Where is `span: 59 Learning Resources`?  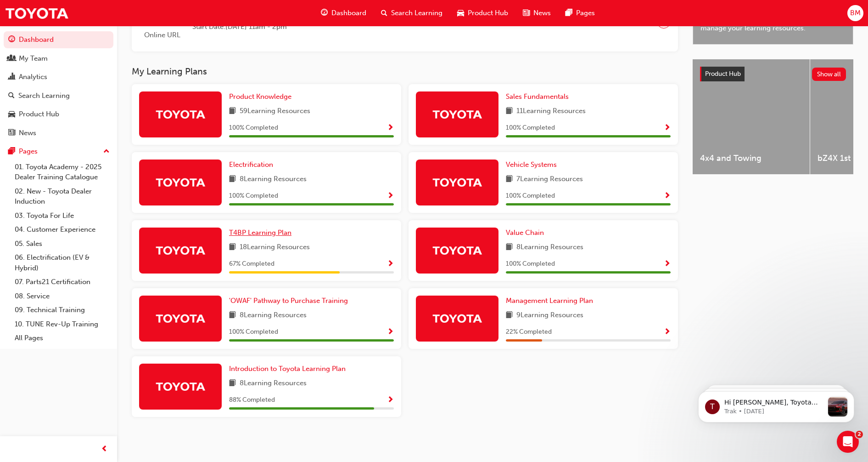
span: 59 Learning Resources is located at coordinates (275, 111).